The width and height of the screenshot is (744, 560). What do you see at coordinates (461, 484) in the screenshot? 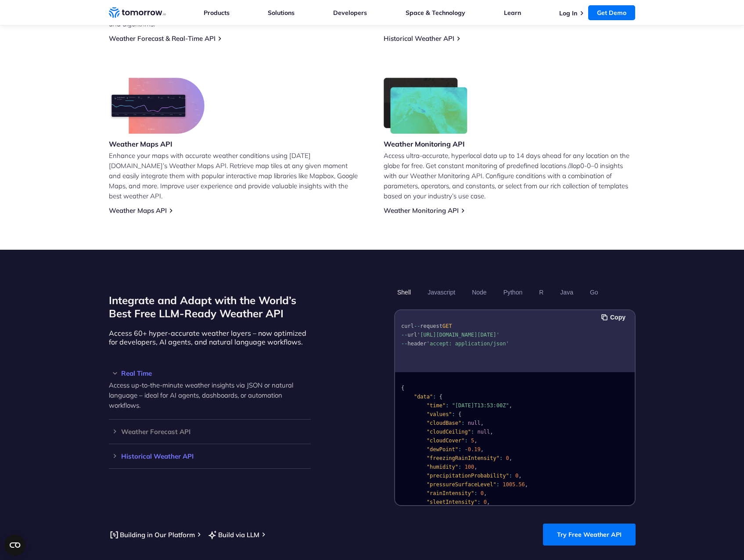
I see `span: "pressureSurfaceLevel"` at bounding box center [461, 484].